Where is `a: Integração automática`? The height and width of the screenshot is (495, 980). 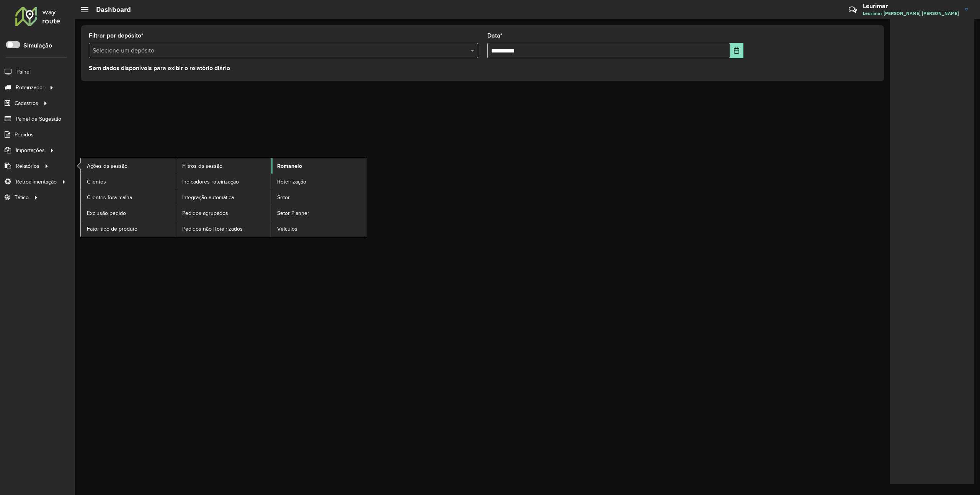 a: Integração automática is located at coordinates (224, 197).